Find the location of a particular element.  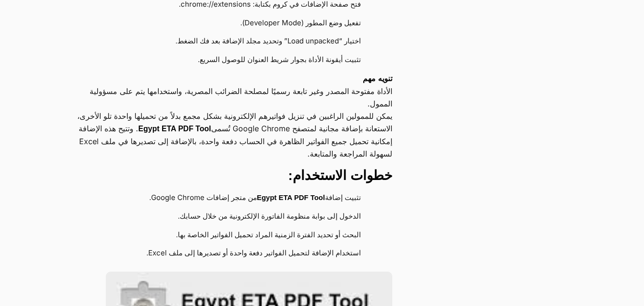

li: تثبيت أيقونة الأداة بجوار شريط العنوان للوصول السريع. is located at coordinates (227, 60).